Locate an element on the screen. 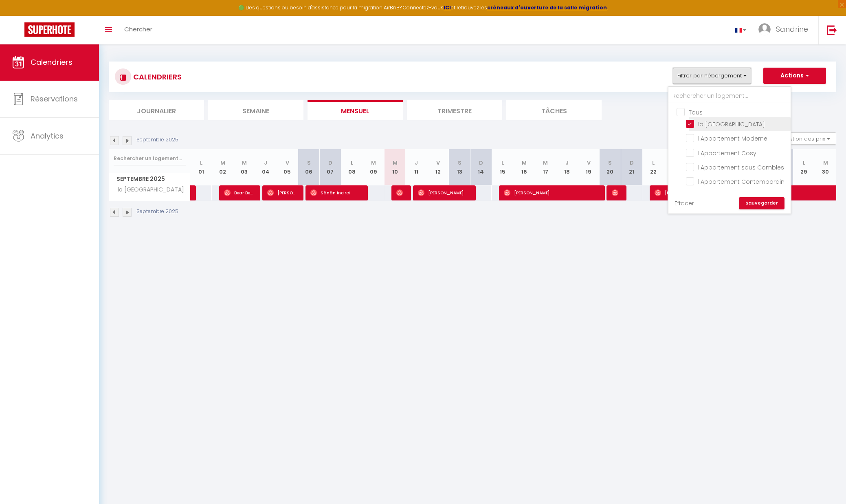  th: 03 is located at coordinates (244, 167).